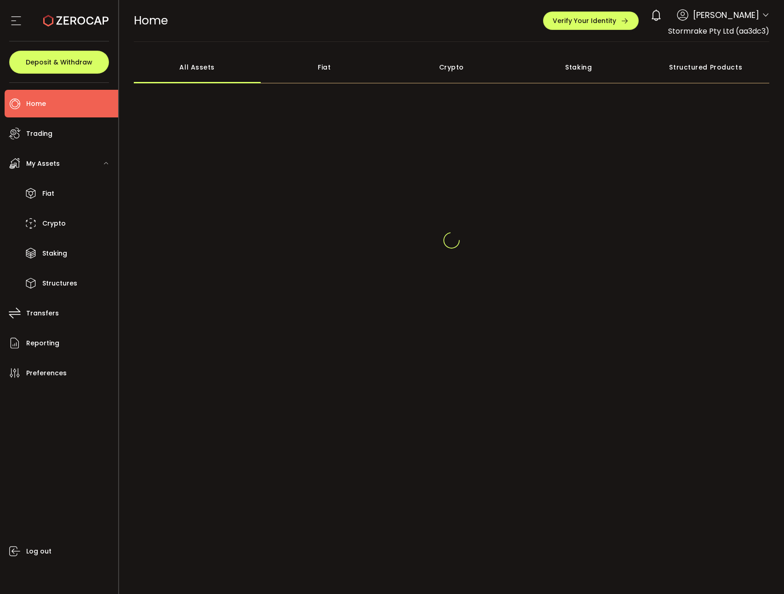  What do you see at coordinates (585, 21) in the screenshot?
I see `span: Verify Your Identity` at bounding box center [585, 21].